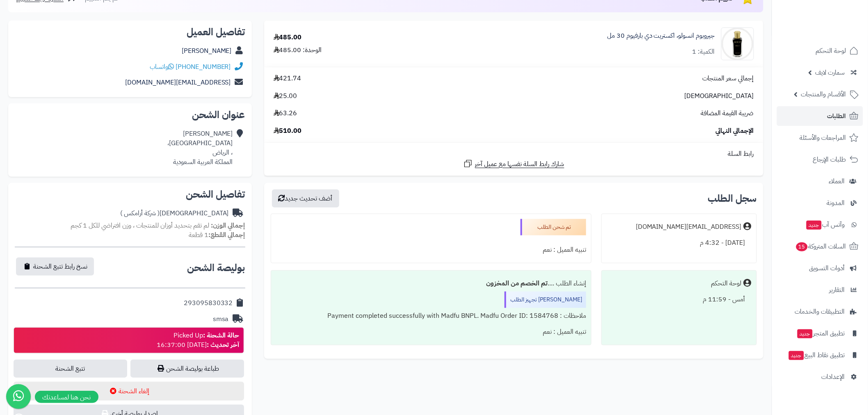 Image resolution: width=868 pixels, height=415 pixels. Describe the element at coordinates (298, 50) in the screenshot. I see `div: الوحدة: 485.00` at that location.